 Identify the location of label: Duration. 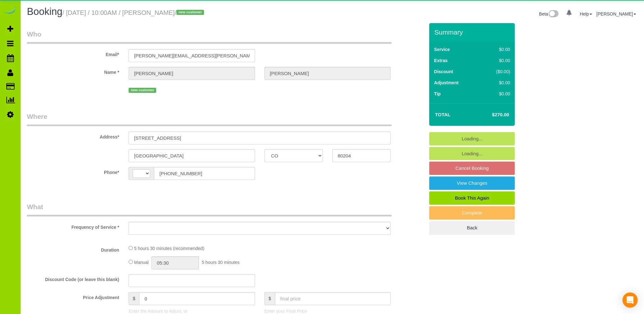
(73, 249).